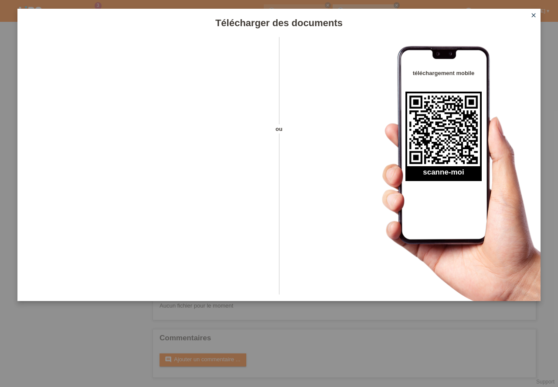  Describe the element at coordinates (534, 15) in the screenshot. I see `i: close` at that location.